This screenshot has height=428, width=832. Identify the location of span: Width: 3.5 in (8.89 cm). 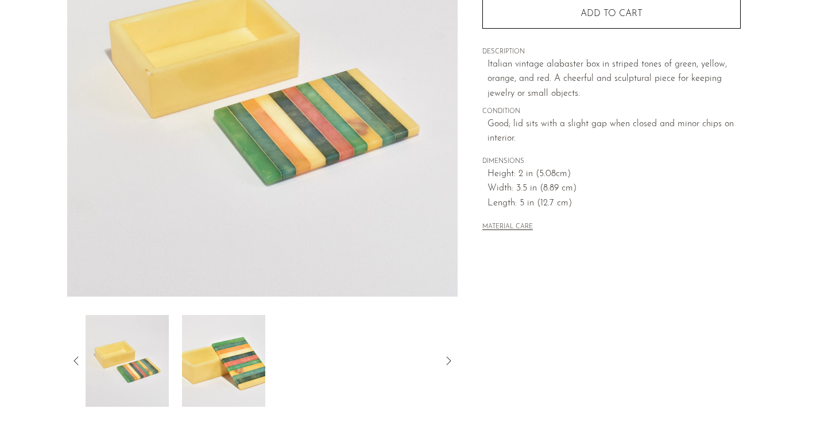
(614, 189).